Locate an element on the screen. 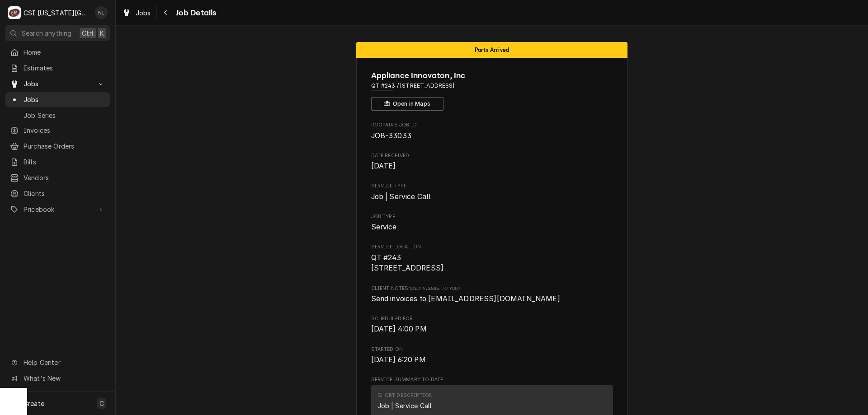 This screenshot has height=415, width=868. div: Date Received is located at coordinates (492, 161).